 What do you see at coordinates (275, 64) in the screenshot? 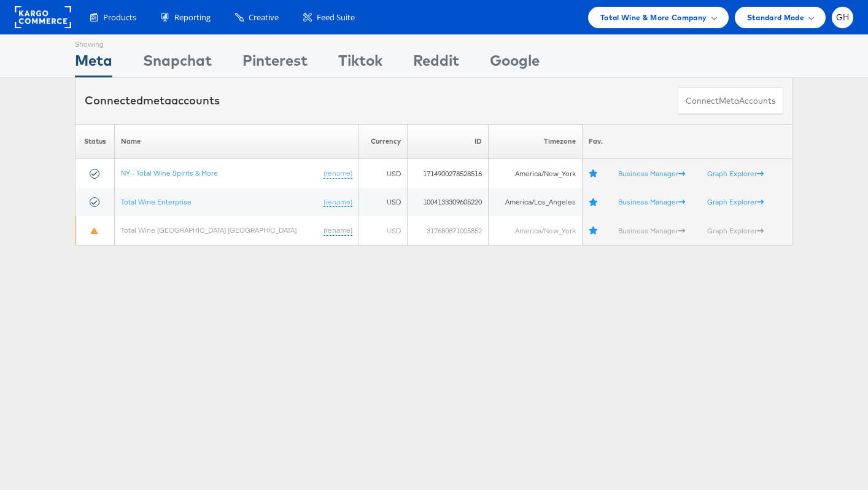
I see `div: Pinterest` at bounding box center [275, 64].